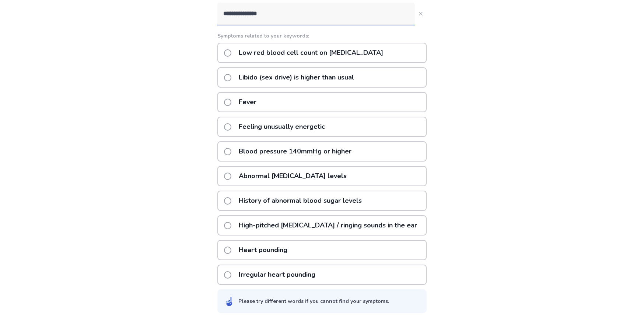 The height and width of the screenshot is (322, 644). Describe the element at coordinates (277, 274) in the screenshot. I see `p: Irregular heart pounding` at that location.